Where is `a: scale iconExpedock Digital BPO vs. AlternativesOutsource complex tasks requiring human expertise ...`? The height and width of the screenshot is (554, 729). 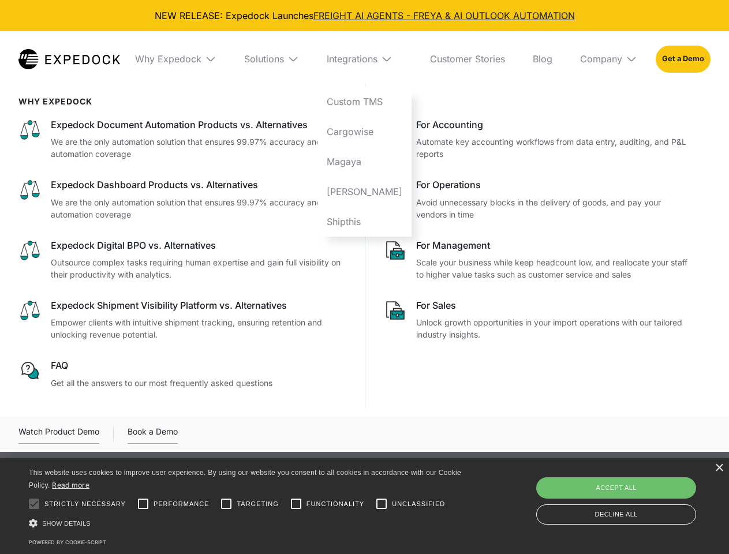 a: scale iconExpedock Digital BPO vs. AlternativesOutsource complex tasks requiring human expertise ... is located at coordinates (183, 260).